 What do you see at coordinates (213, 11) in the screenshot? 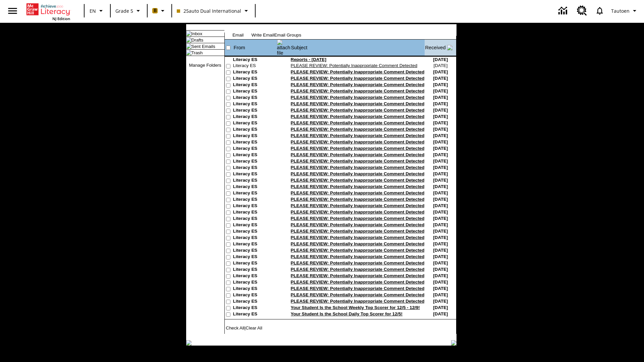
I see `button: Class: 25auto Dual International, Select your class` at bounding box center [213, 11].